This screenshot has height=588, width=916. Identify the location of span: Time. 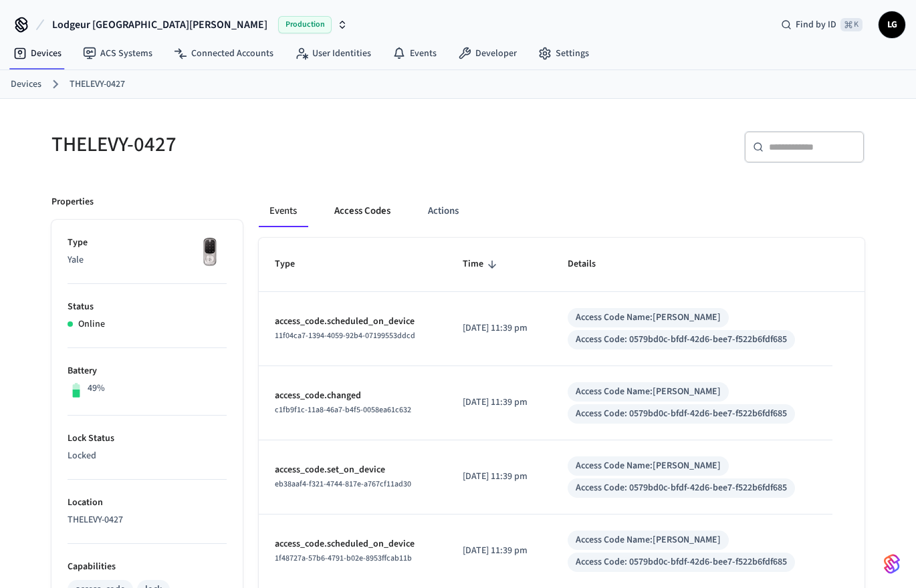
(482, 264).